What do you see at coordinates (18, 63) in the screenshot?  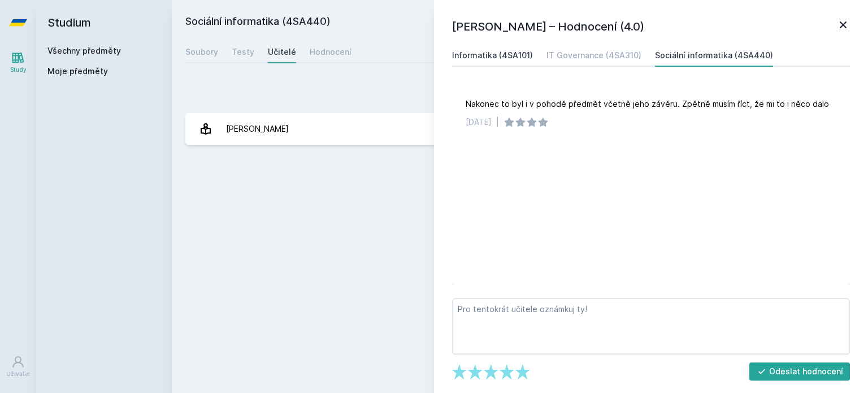 I see `a: Study` at bounding box center [18, 63].